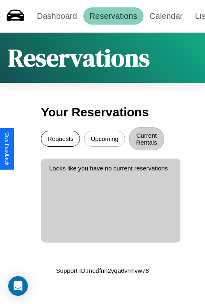 This screenshot has width=205, height=304. I want to click on p: Looks like you have no current reservations, so click(111, 168).